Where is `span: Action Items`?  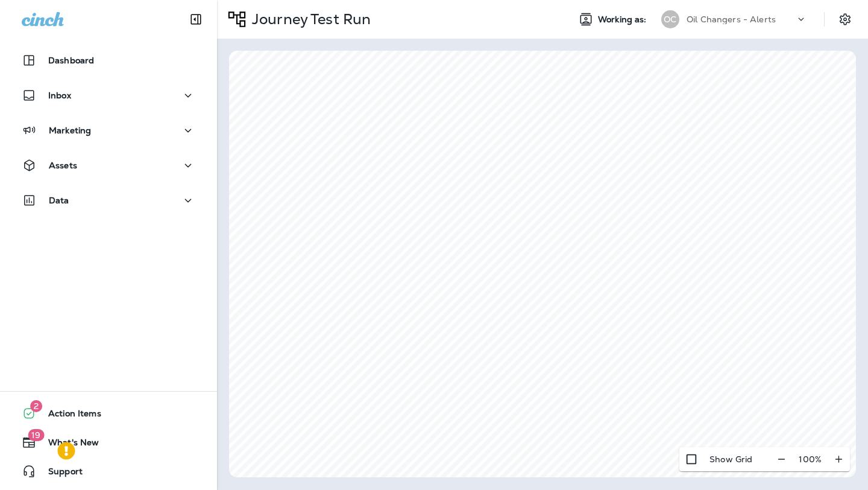 span: Action Items is located at coordinates (68, 416).